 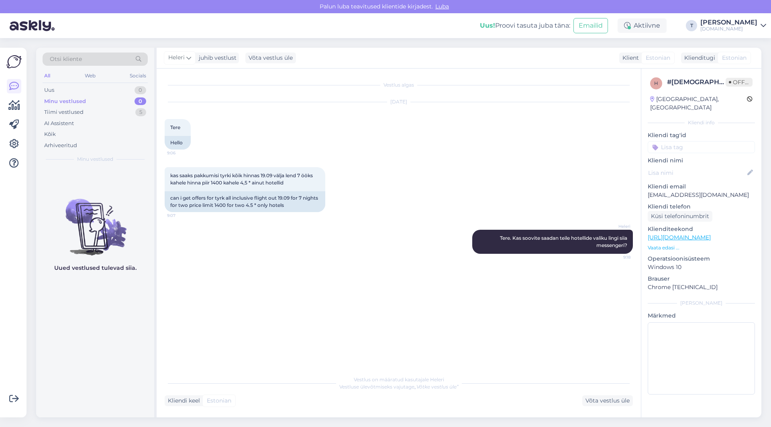 I want to click on div: All, so click(x=47, y=76).